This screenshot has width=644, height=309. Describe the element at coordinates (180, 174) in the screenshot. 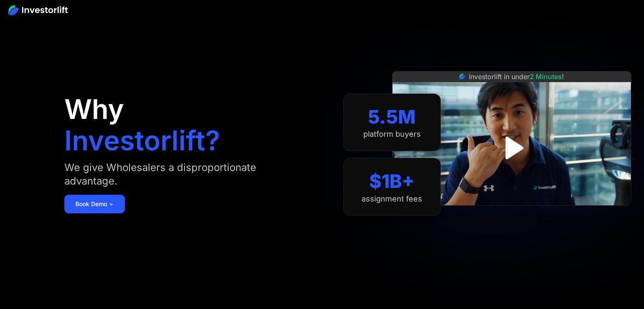

I see `div: We give Wholesalers a disproportionate advantage.` at that location.